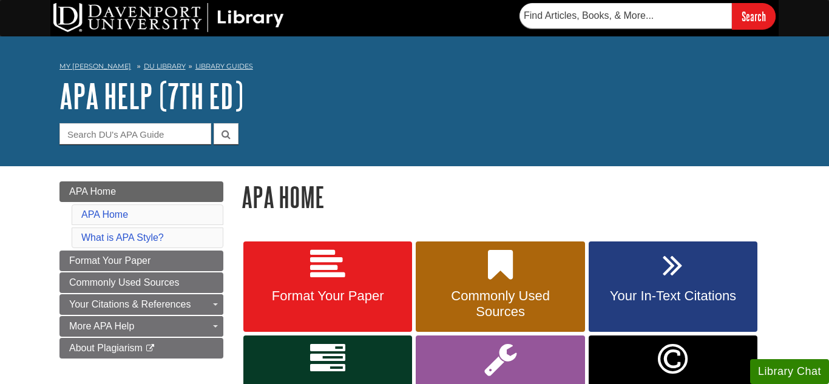 This screenshot has width=829, height=384. Describe the element at coordinates (151, 96) in the screenshot. I see `a: APA Help (7th Ed)` at that location.